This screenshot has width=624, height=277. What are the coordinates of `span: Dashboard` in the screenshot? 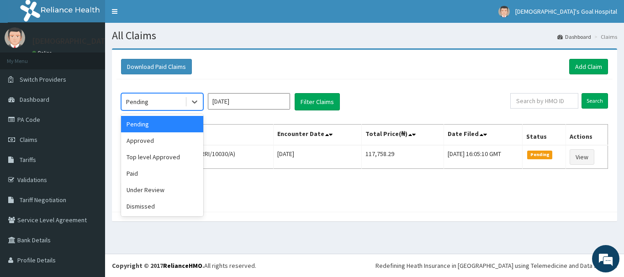 It's located at (34, 100).